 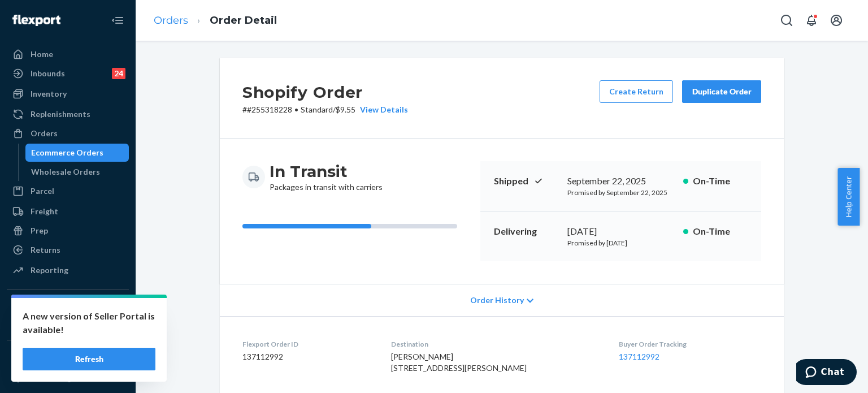 What do you see at coordinates (811, 20) in the screenshot?
I see `button: Open notifications` at bounding box center [811, 20].